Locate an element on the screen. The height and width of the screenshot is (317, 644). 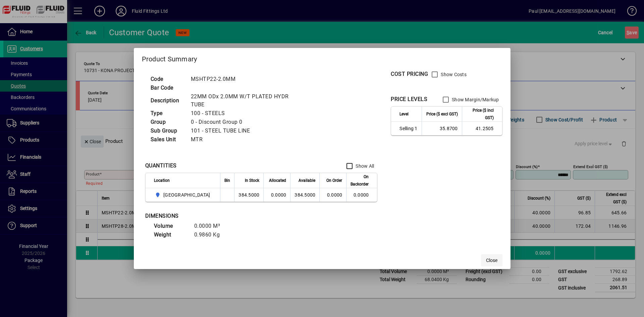
span: Available is located at coordinates (307, 180).